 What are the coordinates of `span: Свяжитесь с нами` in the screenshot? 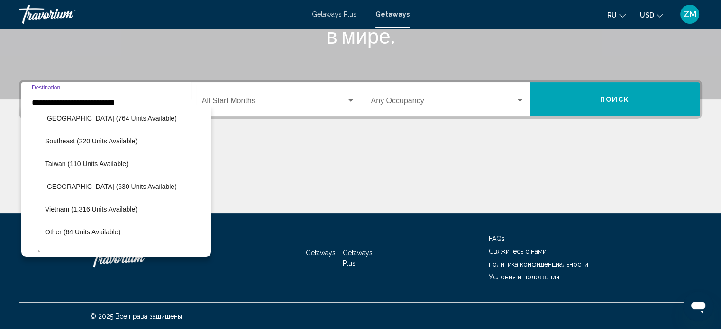 It's located at (518, 252).